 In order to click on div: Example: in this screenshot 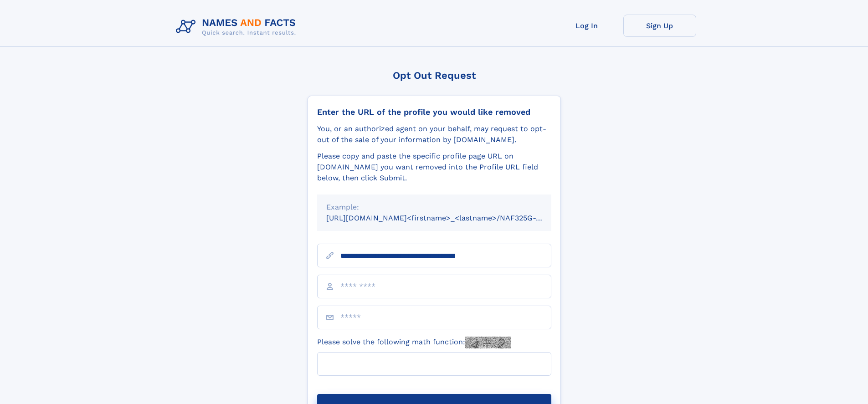, I will do `click(434, 207)`.